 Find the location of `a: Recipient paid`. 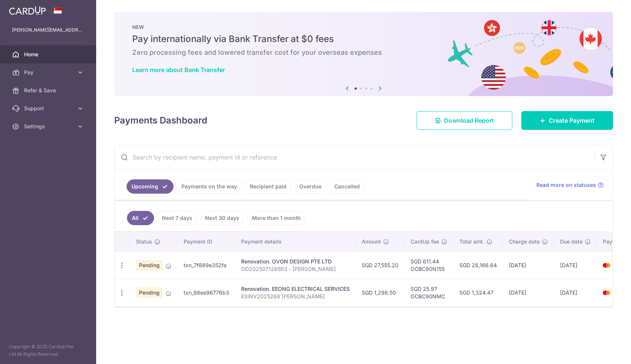

a: Recipient paid is located at coordinates (268, 187).